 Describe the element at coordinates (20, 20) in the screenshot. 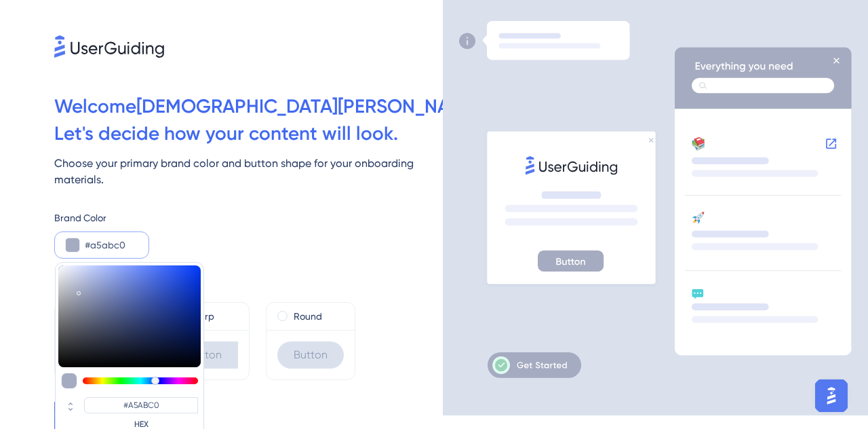

I see `button: Open AI Assistant Launcher` at that location.